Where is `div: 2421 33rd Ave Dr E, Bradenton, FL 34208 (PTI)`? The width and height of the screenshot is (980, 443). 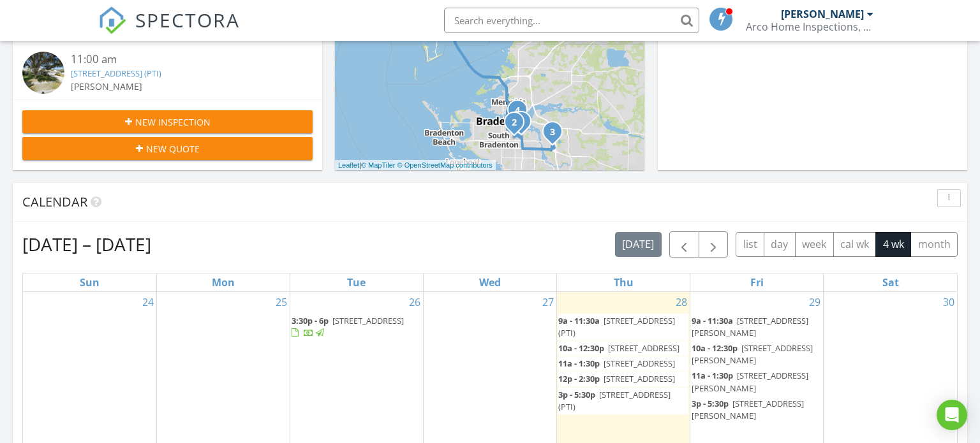 div: 2421 33rd Ave Dr E, Bradenton, FL 34208 (PTI) is located at coordinates (525, 125).